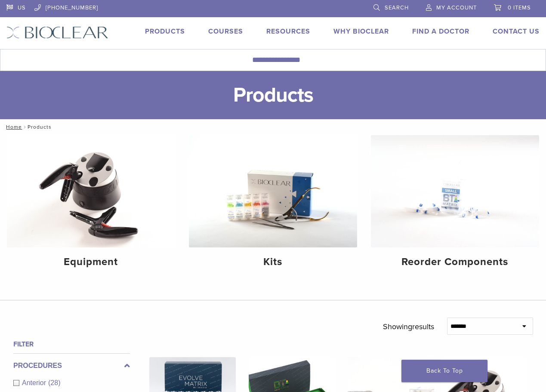  What do you see at coordinates (457, 8) in the screenshot?
I see `span: My Account` at bounding box center [457, 8].